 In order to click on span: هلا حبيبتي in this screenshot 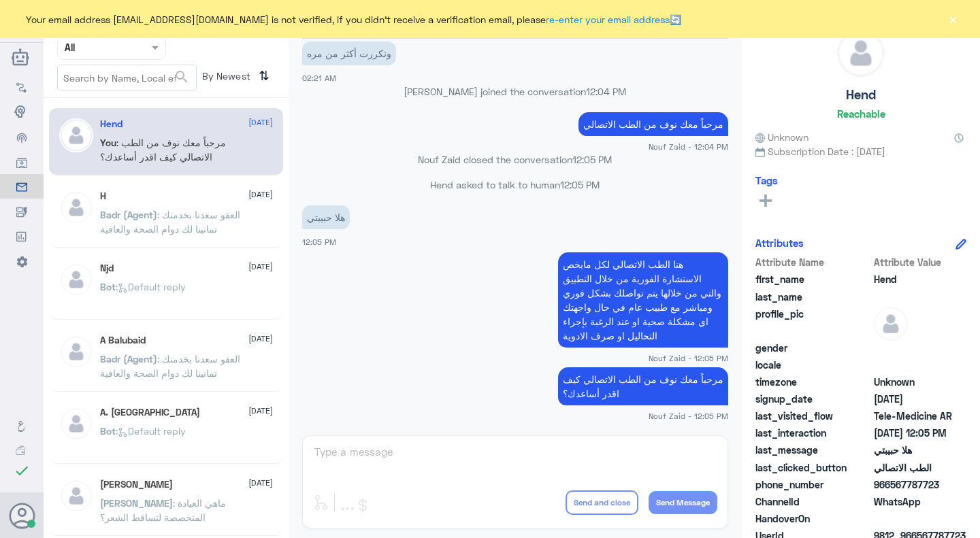, I will do `click(923, 450)`.